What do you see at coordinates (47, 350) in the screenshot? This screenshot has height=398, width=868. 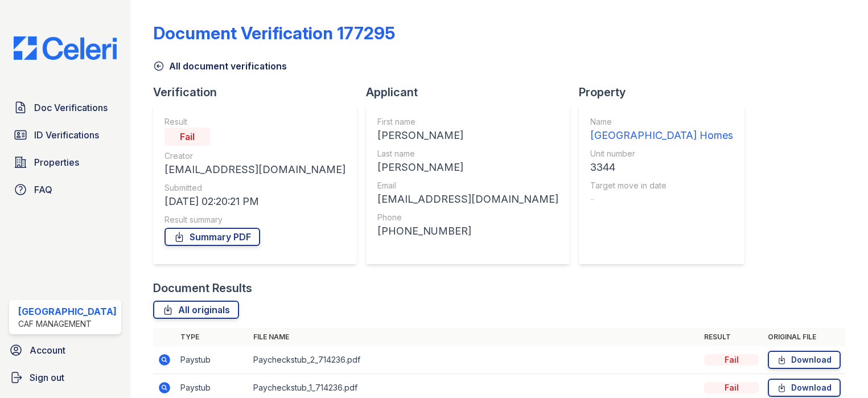 I see `span: Account` at bounding box center [47, 350].